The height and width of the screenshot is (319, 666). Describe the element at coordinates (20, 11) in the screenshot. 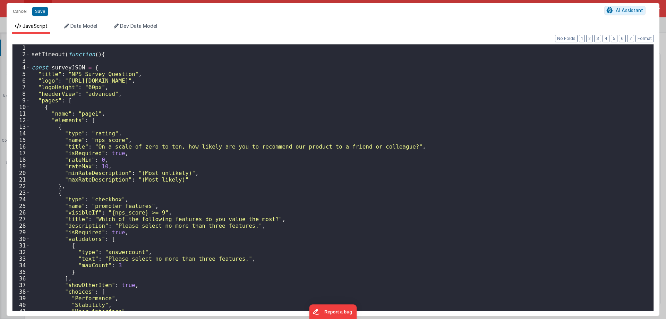

I see `button: Cancel` at that location.